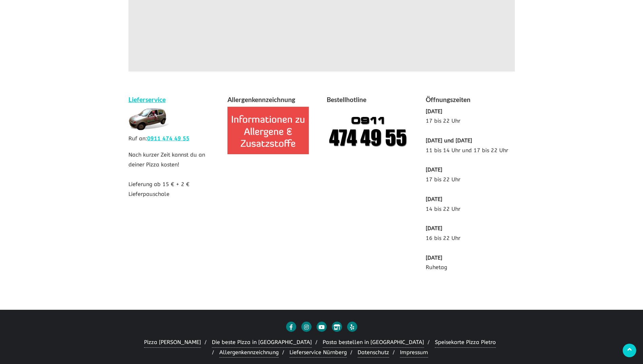 Image resolution: width=643 pixels, height=364 pixels. I want to click on h4: Bestellhotline, so click(371, 101).